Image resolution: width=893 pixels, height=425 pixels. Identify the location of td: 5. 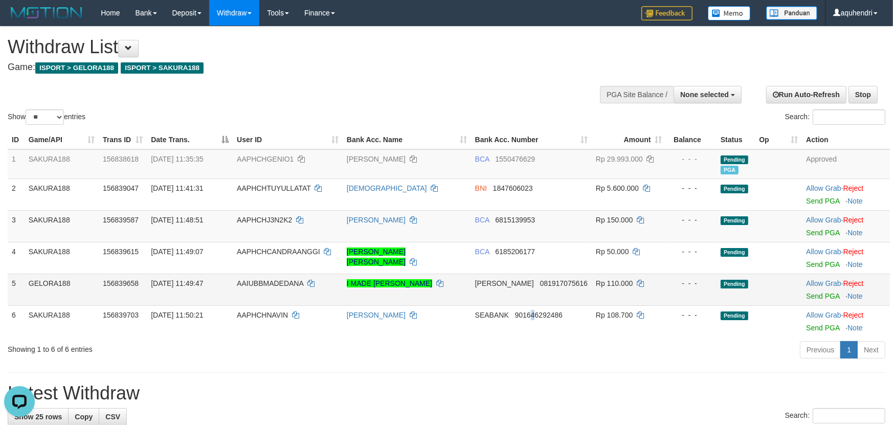
(16, 290).